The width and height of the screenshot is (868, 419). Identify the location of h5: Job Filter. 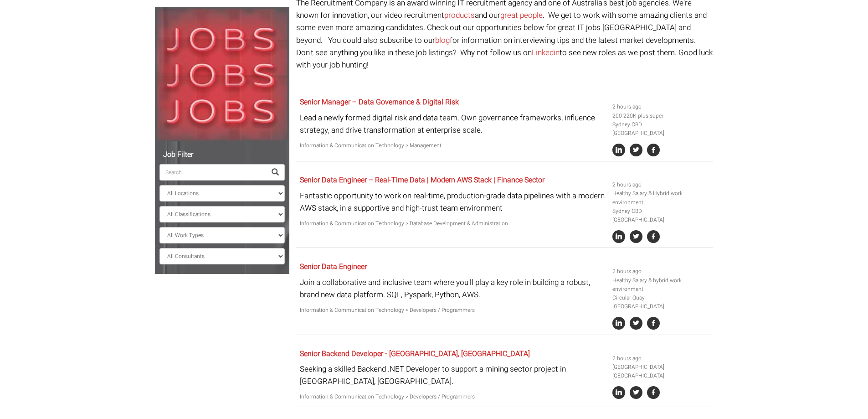
(222, 155).